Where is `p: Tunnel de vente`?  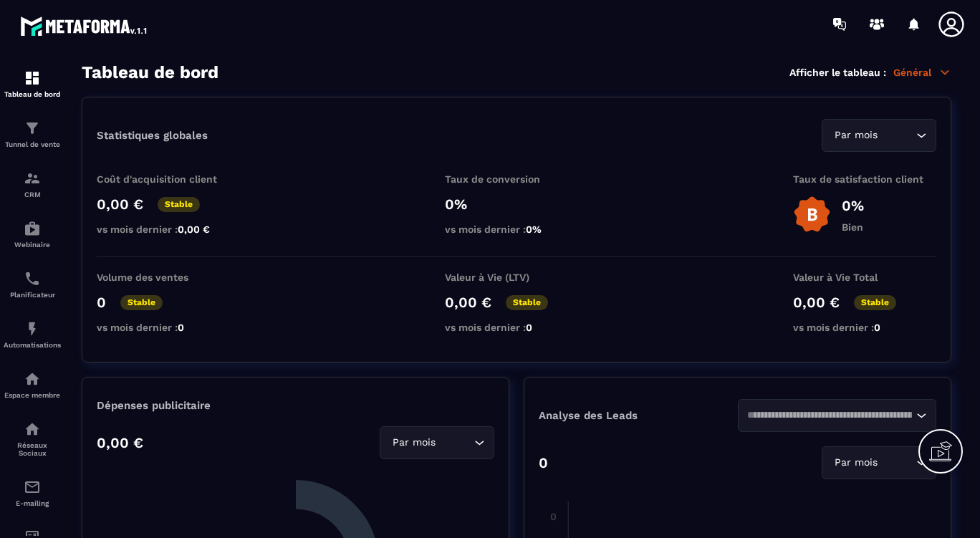 p: Tunnel de vente is located at coordinates (32, 144).